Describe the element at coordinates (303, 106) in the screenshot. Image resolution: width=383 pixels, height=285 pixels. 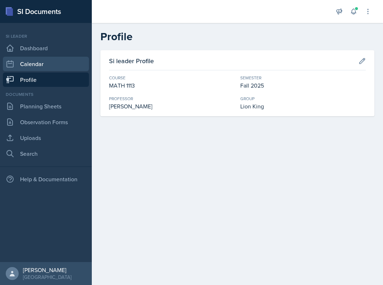
I see `div: Lion King` at that location.